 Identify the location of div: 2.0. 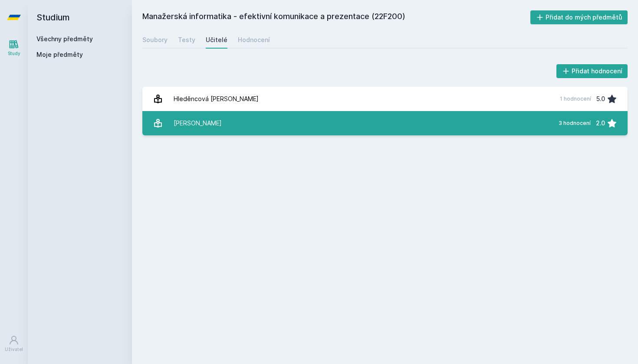
(600, 123).